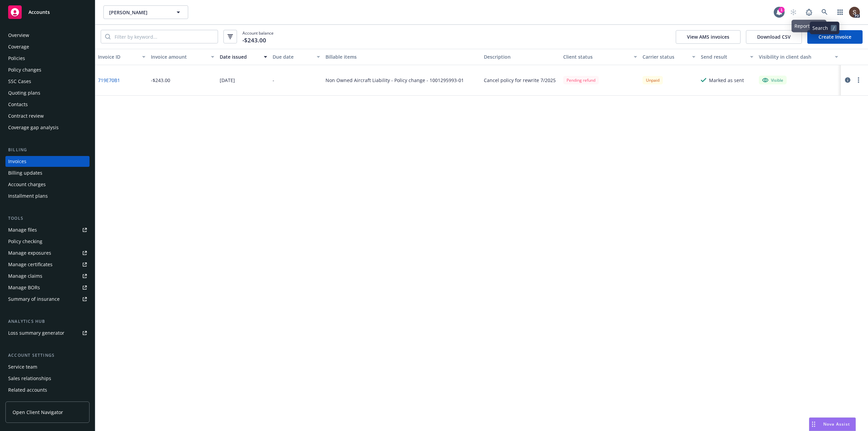  I want to click on div: Service team, so click(23, 366).